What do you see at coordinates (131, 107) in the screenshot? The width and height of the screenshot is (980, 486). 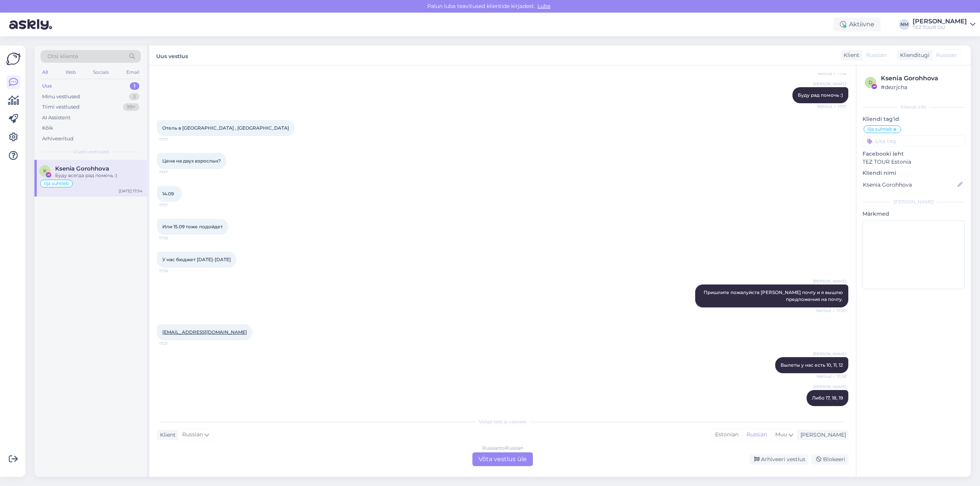 I see `div: 99+` at bounding box center [131, 107].